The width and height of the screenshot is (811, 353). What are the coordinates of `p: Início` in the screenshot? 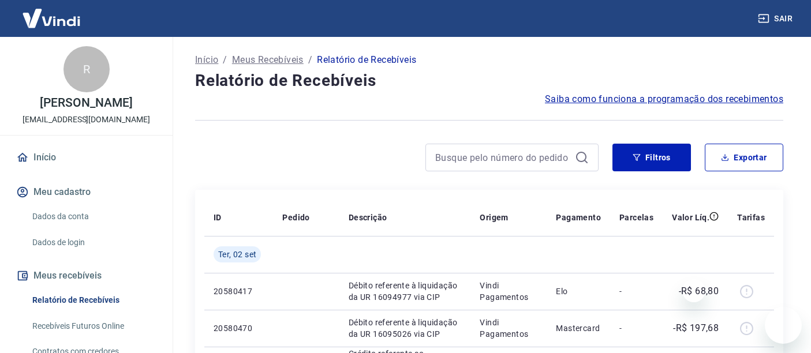 It's located at (207, 60).